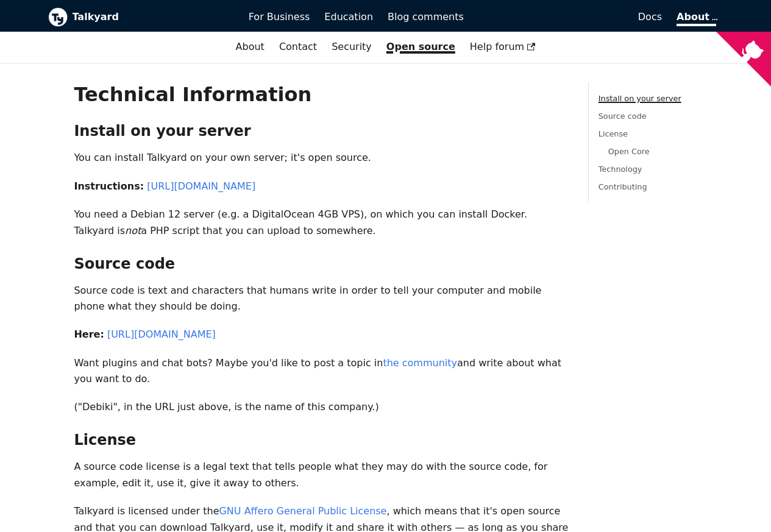 This screenshot has height=532, width=771. What do you see at coordinates (503, 46) in the screenshot?
I see `span: Help forum` at bounding box center [503, 46].